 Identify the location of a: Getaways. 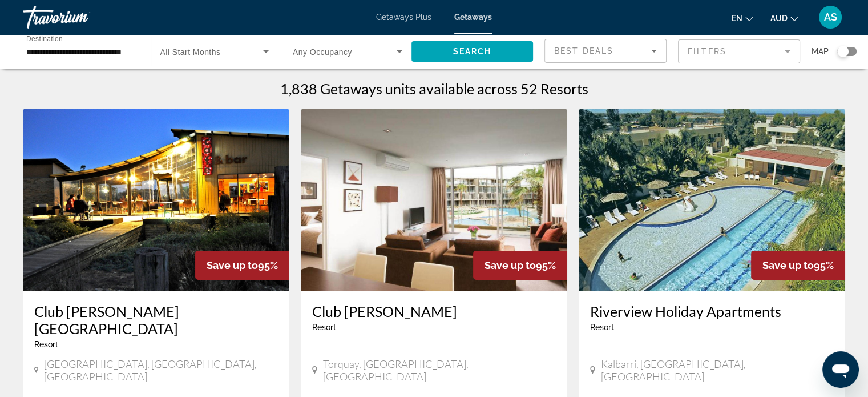
(473, 17).